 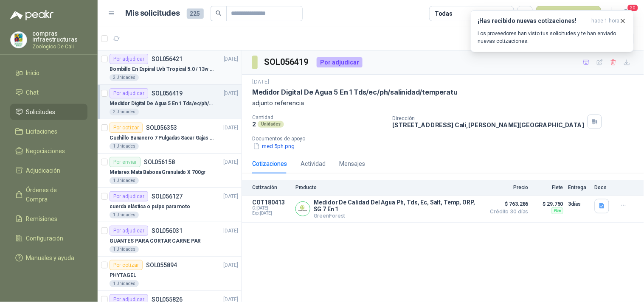 What do you see at coordinates (270, 164) in the screenshot?
I see `div: Cotizaciones` at bounding box center [270, 164].